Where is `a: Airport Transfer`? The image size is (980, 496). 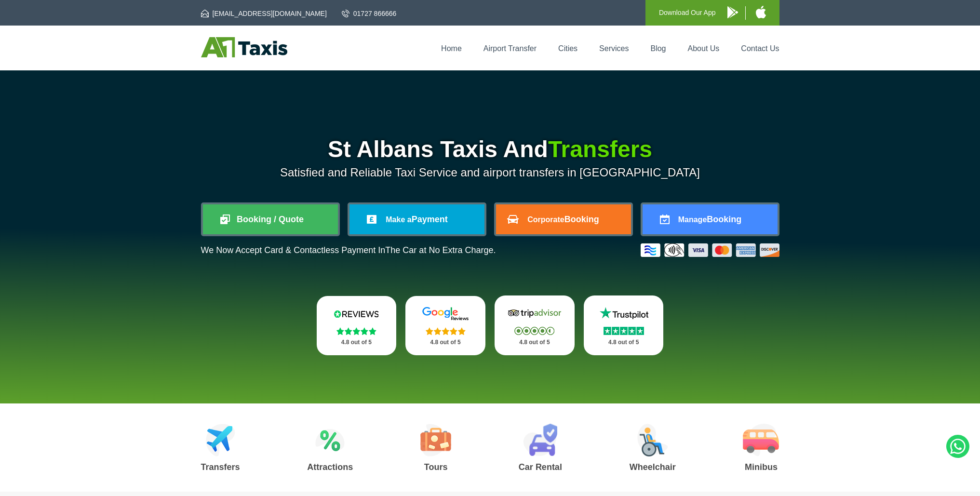 a: Airport Transfer is located at coordinates (510, 48).